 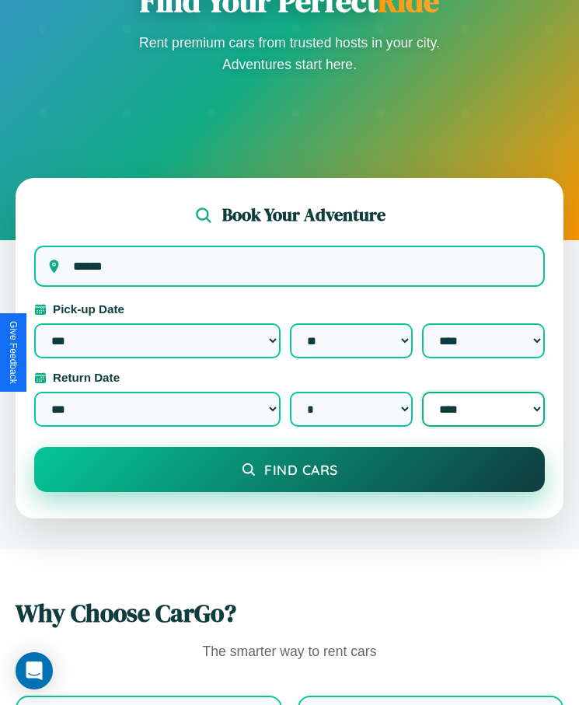 I want to click on div: Open Intercom Messenger, so click(x=34, y=671).